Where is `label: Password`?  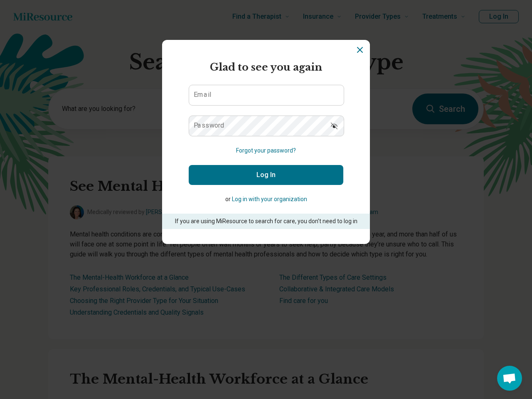
label: Password is located at coordinates (209, 126).